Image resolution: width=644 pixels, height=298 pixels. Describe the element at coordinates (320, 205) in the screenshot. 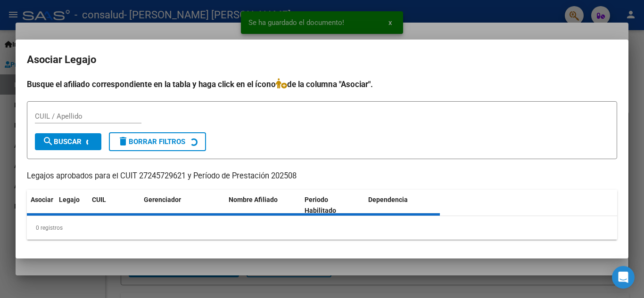

I see `span: Periodo Habilitado` at that location.